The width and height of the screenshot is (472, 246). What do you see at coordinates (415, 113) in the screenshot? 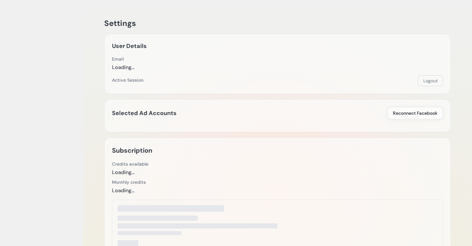
I see `button: Reconnect Facebook` at bounding box center [415, 113].